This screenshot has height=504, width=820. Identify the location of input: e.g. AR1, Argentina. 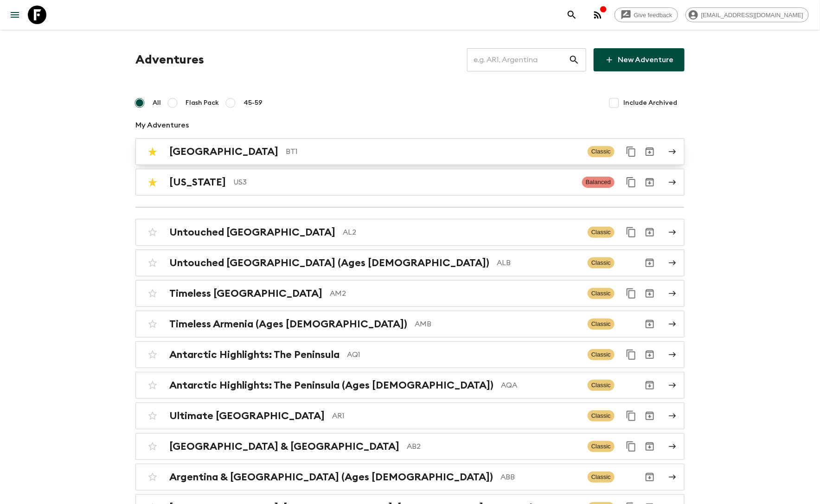
(518, 60).